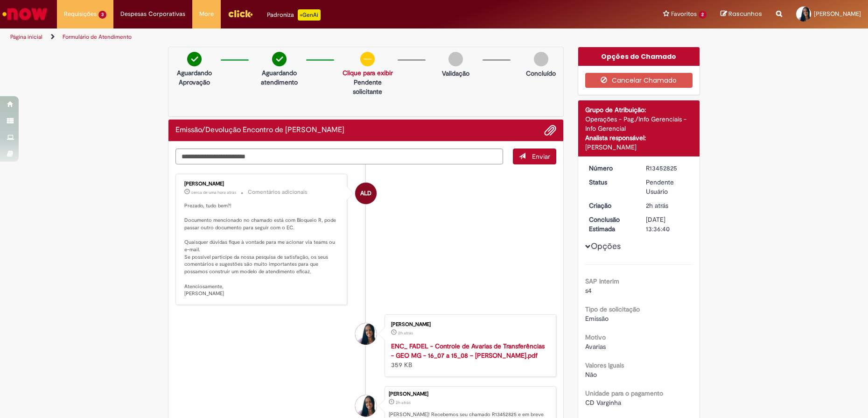 The image size is (868, 418). What do you see at coordinates (366, 193) in the screenshot?
I see `span: ALD` at bounding box center [366, 193].